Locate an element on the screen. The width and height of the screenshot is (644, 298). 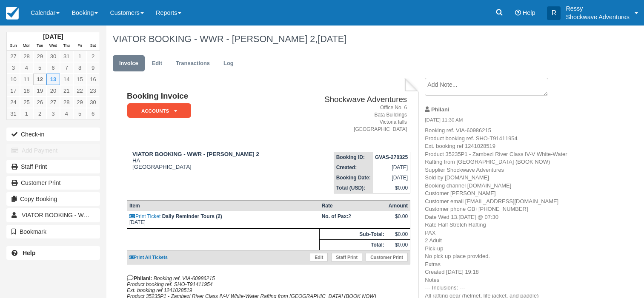
a: 13 is located at coordinates (53, 79).